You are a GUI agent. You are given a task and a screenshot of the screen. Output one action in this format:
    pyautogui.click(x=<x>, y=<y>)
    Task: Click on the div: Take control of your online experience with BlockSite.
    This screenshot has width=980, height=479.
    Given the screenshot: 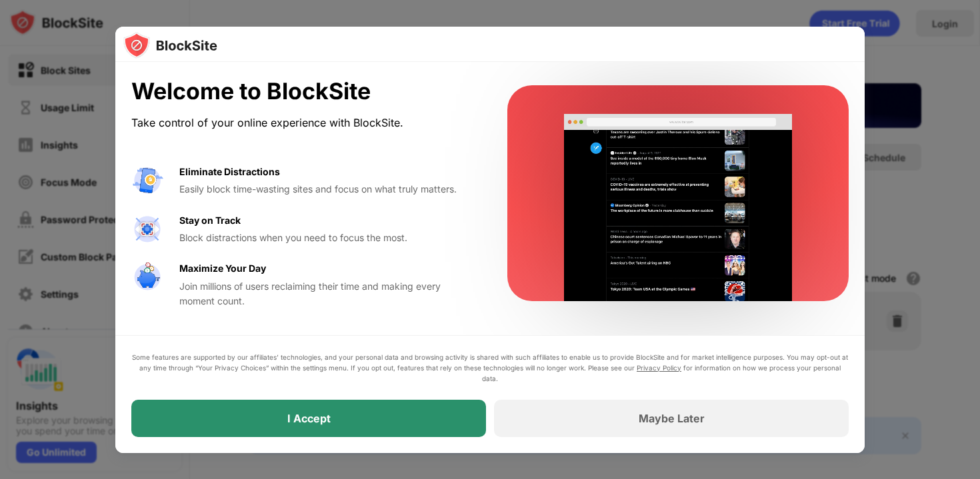 What is the action you would take?
    pyautogui.click(x=303, y=122)
    